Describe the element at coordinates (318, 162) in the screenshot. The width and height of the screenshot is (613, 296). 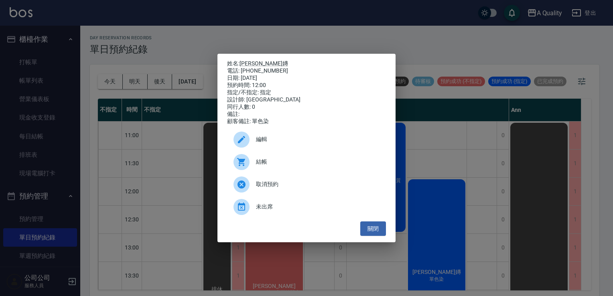
I see `span: 結帳` at that location.